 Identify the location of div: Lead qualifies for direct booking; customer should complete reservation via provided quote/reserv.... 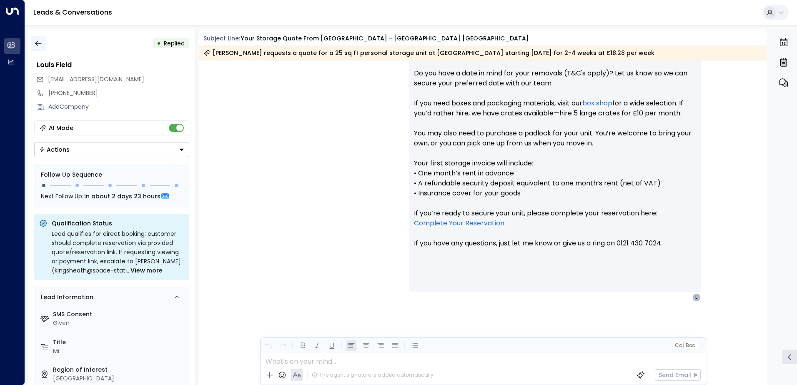
(118, 252).